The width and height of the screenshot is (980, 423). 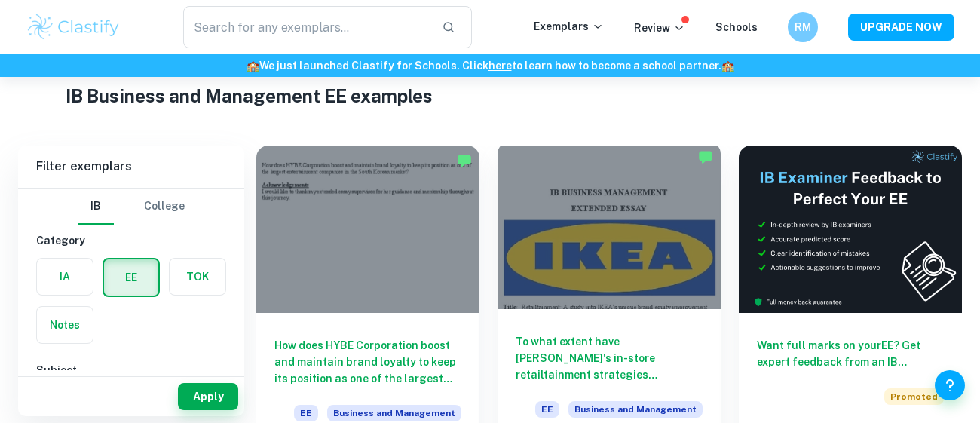 I want to click on button: College, so click(x=164, y=207).